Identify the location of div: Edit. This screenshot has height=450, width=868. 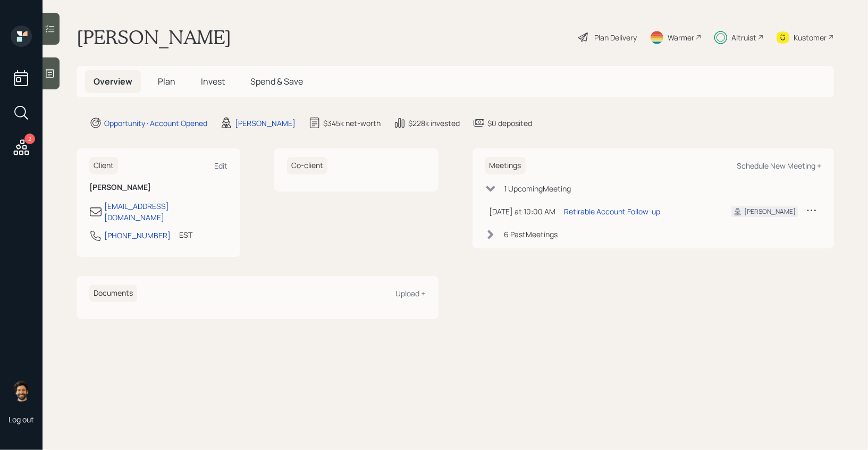
(220, 165).